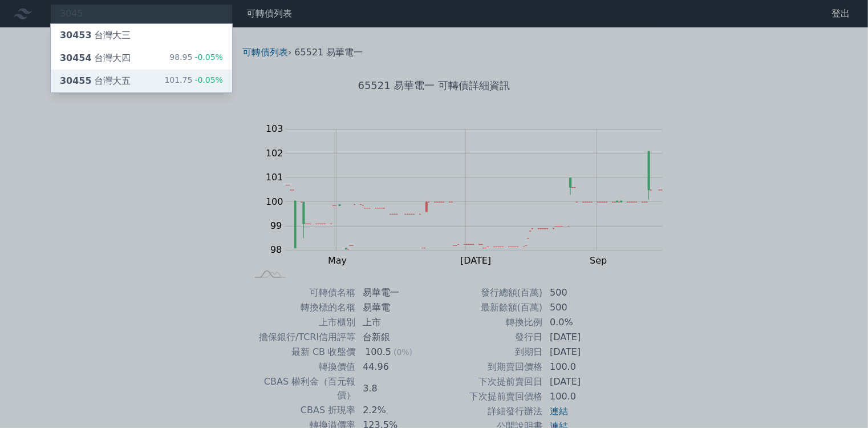 The width and height of the screenshot is (868, 428). I want to click on div: 台灣大四, so click(95, 58).